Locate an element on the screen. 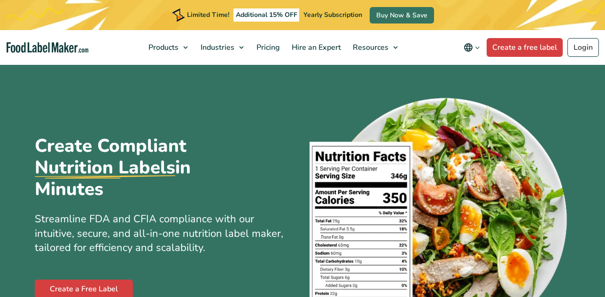 The image size is (605, 297). a: Buy Now & Save is located at coordinates (402, 15).